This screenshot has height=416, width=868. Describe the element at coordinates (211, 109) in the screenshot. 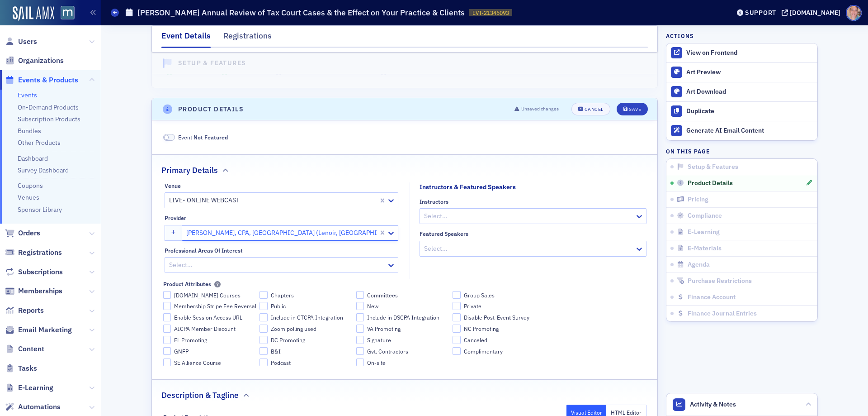

I see `h4: Product Details` at that location.